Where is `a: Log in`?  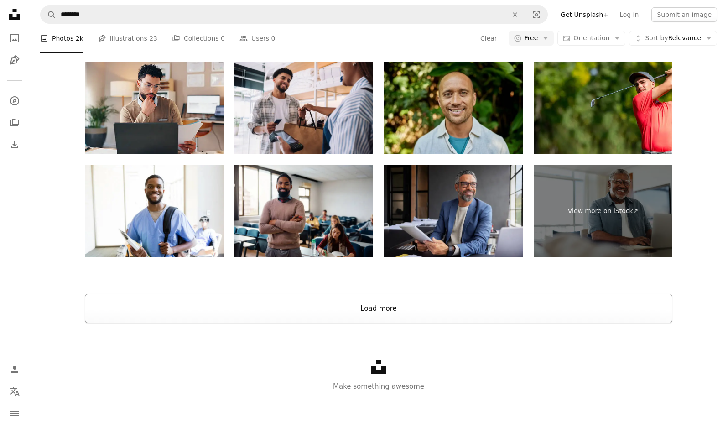 a: Log in is located at coordinates (629, 15).